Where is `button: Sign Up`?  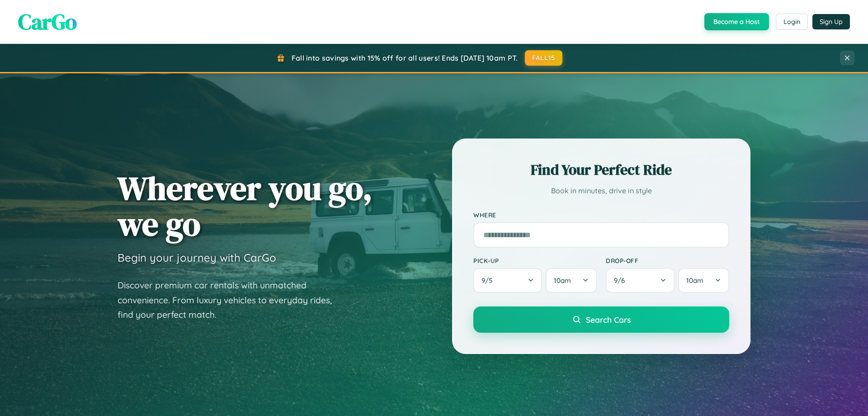 button: Sign Up is located at coordinates (831, 22).